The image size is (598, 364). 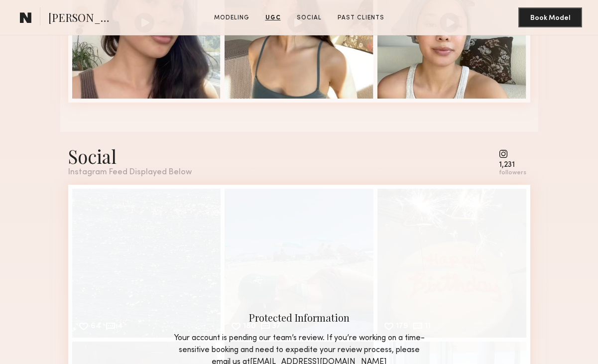 What do you see at coordinates (130, 156) in the screenshot?
I see `div: Social` at bounding box center [130, 156].